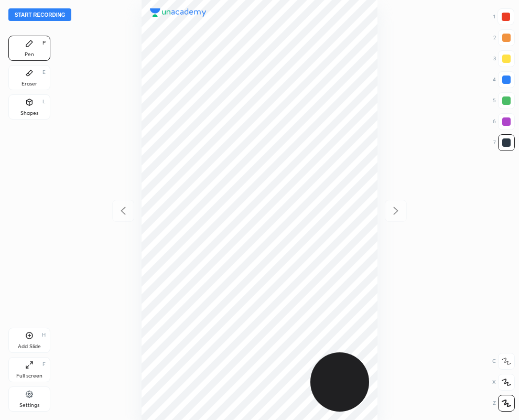 This screenshot has height=420, width=519. Describe the element at coordinates (29, 346) in the screenshot. I see `div: Add Slide` at that location.